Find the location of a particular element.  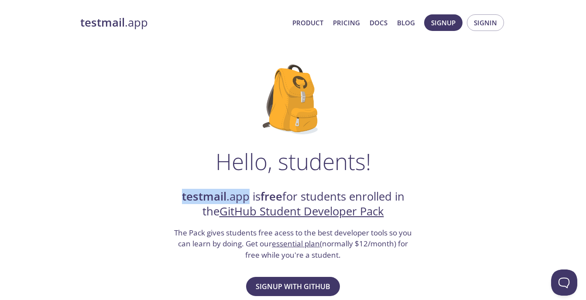

span: Signup is located at coordinates (443, 23).